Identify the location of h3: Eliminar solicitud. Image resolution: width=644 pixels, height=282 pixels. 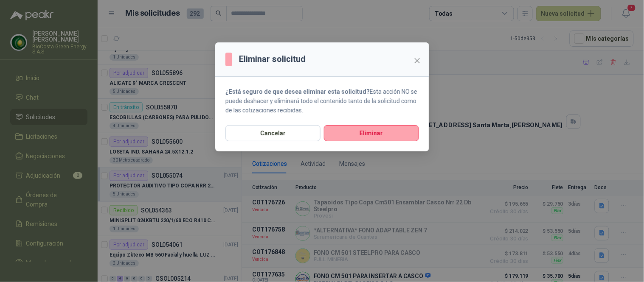
(272, 59).